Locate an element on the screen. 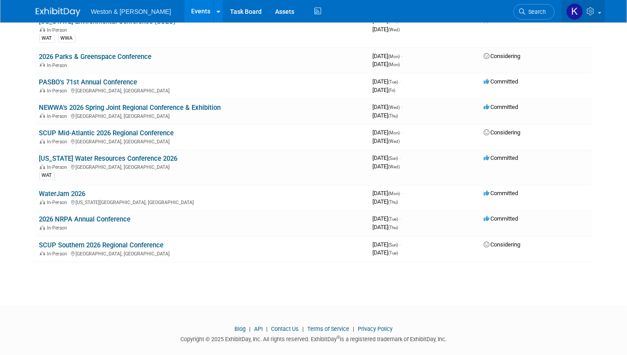 The width and height of the screenshot is (627, 355). a: WaterJam 2026 is located at coordinates (62, 194).